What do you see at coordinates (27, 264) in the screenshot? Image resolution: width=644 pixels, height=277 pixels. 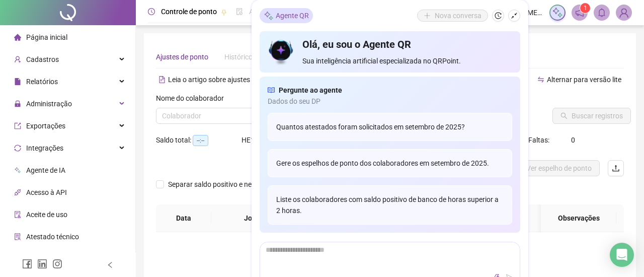 I see `span: facebook` at bounding box center [27, 264].